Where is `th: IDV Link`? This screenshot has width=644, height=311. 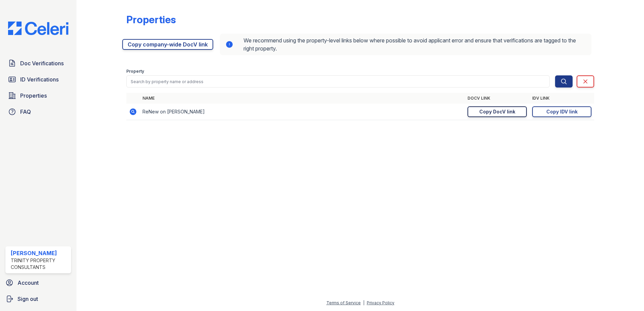
th: IDV Link is located at coordinates (562, 98).